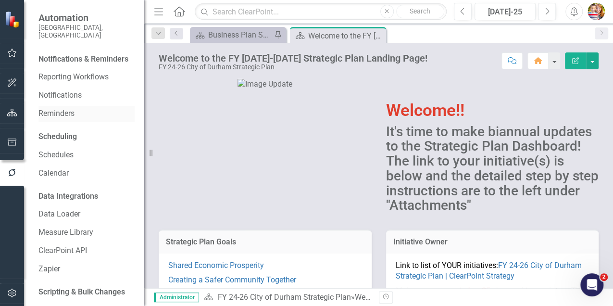 The image size is (613, 306). What do you see at coordinates (425, 110) in the screenshot?
I see `span: Welcome!!` at bounding box center [425, 110].